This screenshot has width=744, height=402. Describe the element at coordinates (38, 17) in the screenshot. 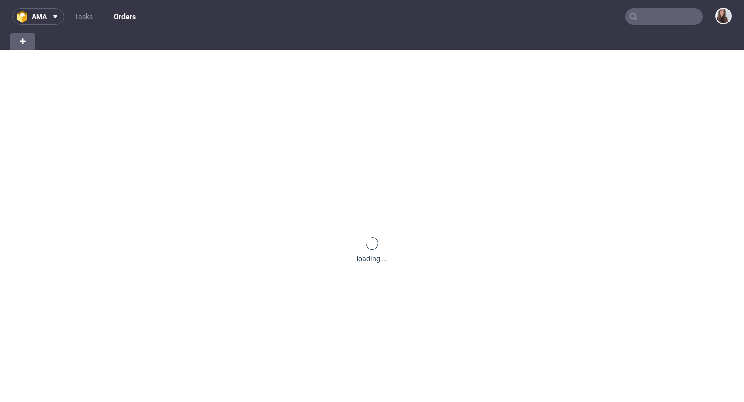

I see `button: ama` at that location.